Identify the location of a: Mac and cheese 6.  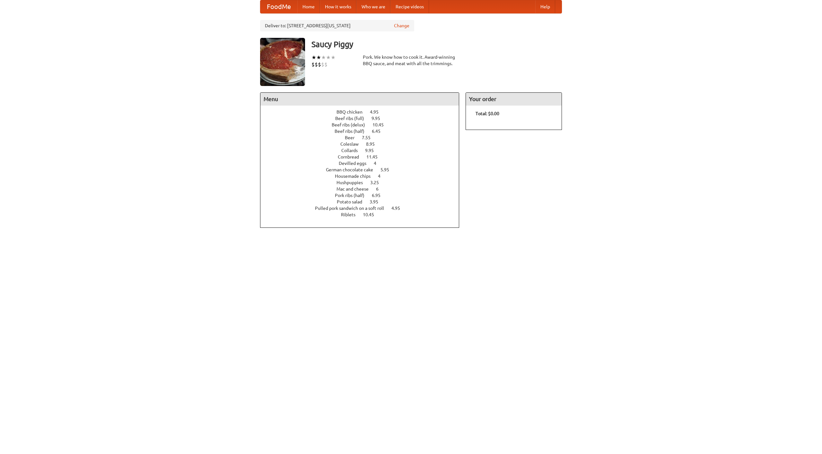
(363, 189).